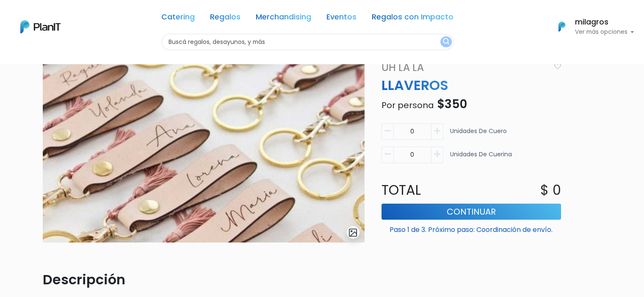 Image resolution: width=644 pixels, height=297 pixels. Describe the element at coordinates (225, 19) in the screenshot. I see `a: Regalos` at that location.